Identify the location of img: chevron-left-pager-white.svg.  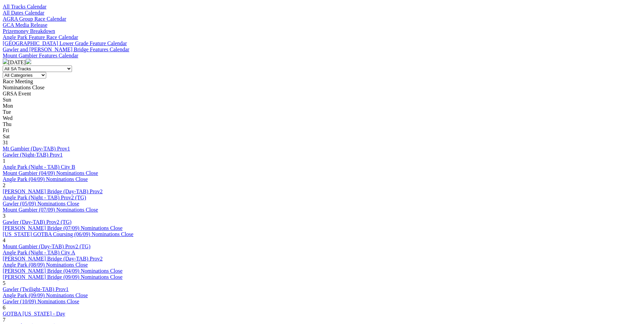
(5, 62).